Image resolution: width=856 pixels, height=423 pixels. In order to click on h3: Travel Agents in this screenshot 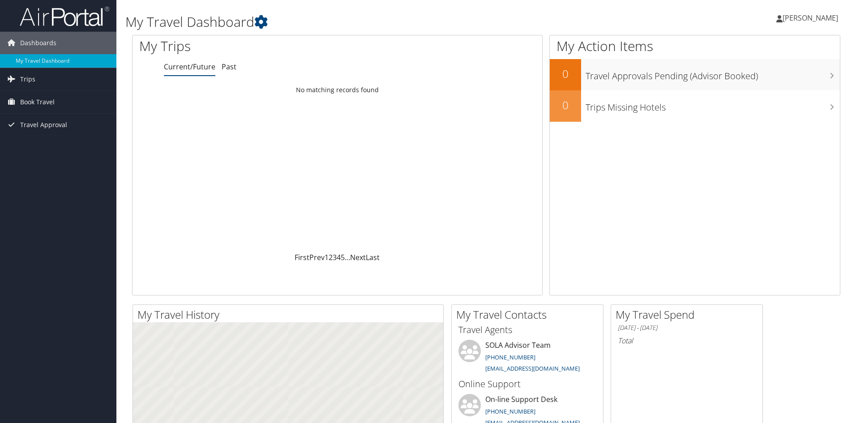, I will do `click(528, 330)`.